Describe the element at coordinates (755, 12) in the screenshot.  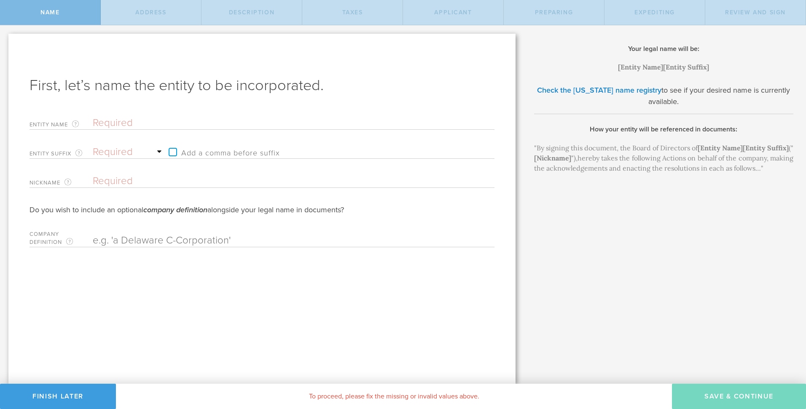
I see `span: Review and Sign` at that location.